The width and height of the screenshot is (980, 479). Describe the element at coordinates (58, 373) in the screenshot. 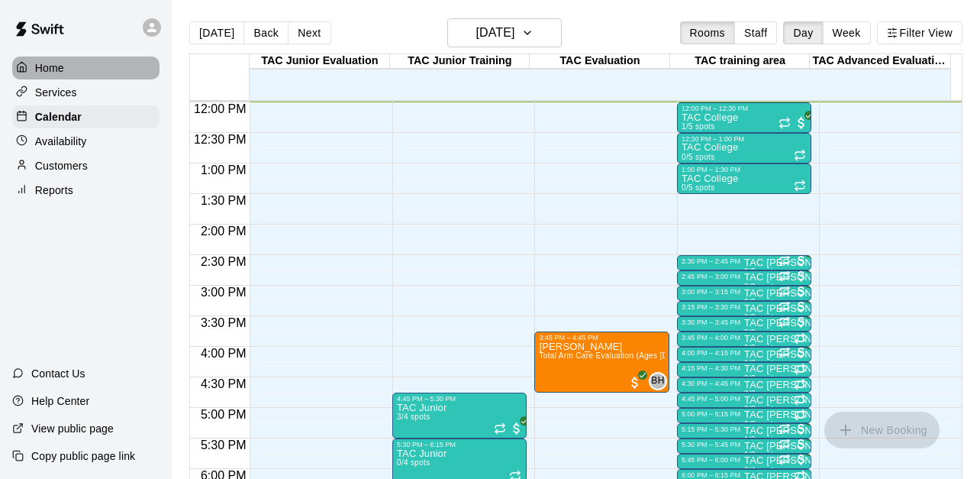

I see `p: Contact Us` at that location.